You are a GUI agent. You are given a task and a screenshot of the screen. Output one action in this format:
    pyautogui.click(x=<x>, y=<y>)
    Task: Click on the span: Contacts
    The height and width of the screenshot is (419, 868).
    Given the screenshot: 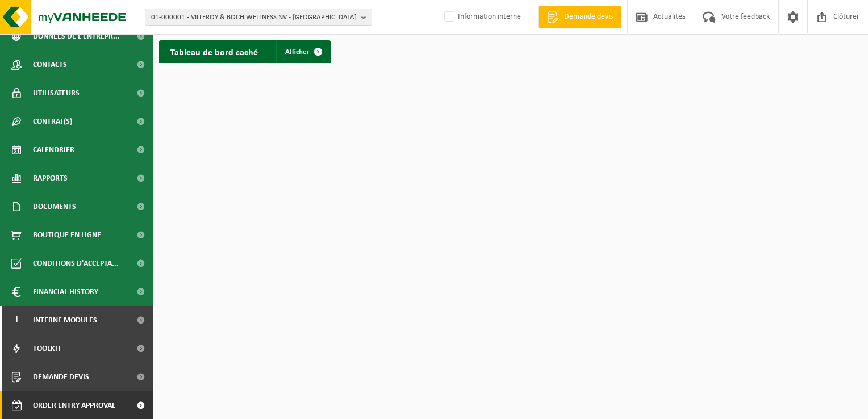 What is the action you would take?
    pyautogui.click(x=50, y=65)
    